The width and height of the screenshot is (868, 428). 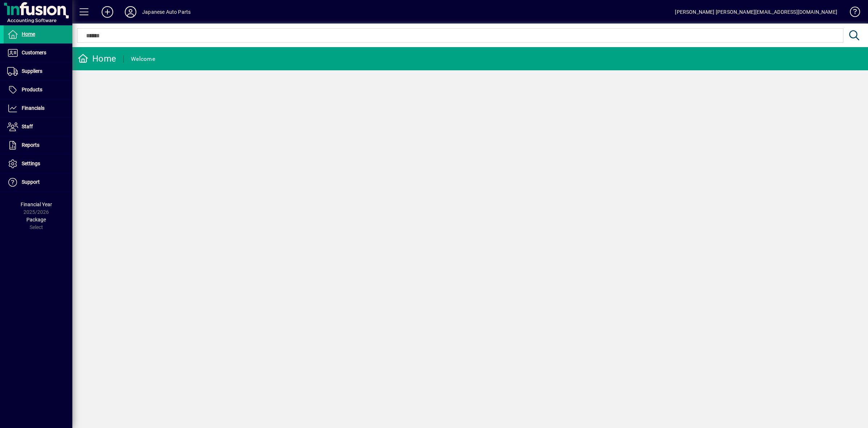 I want to click on span: Settings, so click(x=31, y=164).